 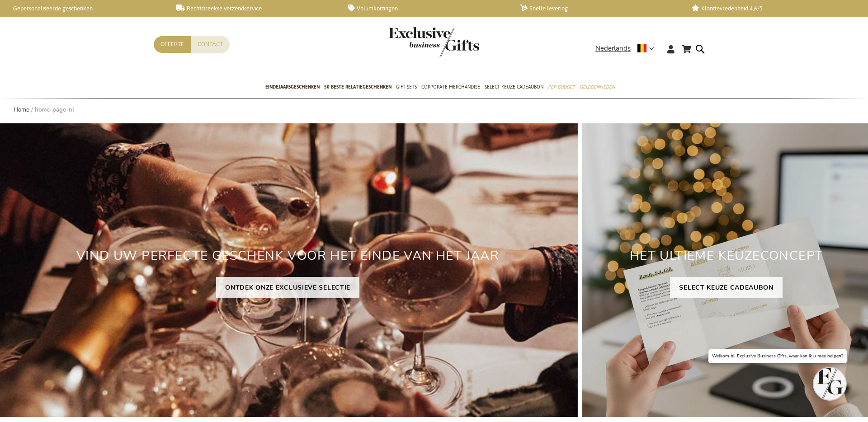 I want to click on img: Exclusive Business gifts logo, so click(x=434, y=42).